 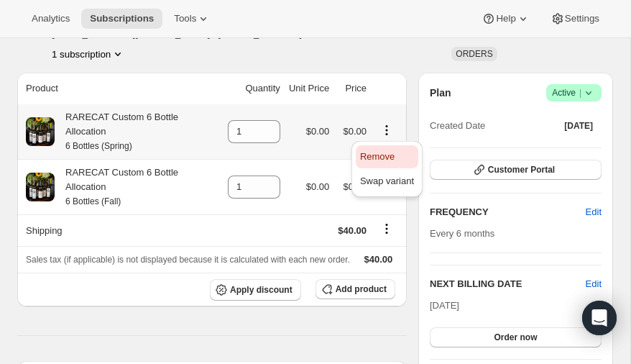 I want to click on h2: Plan, so click(x=441, y=93).